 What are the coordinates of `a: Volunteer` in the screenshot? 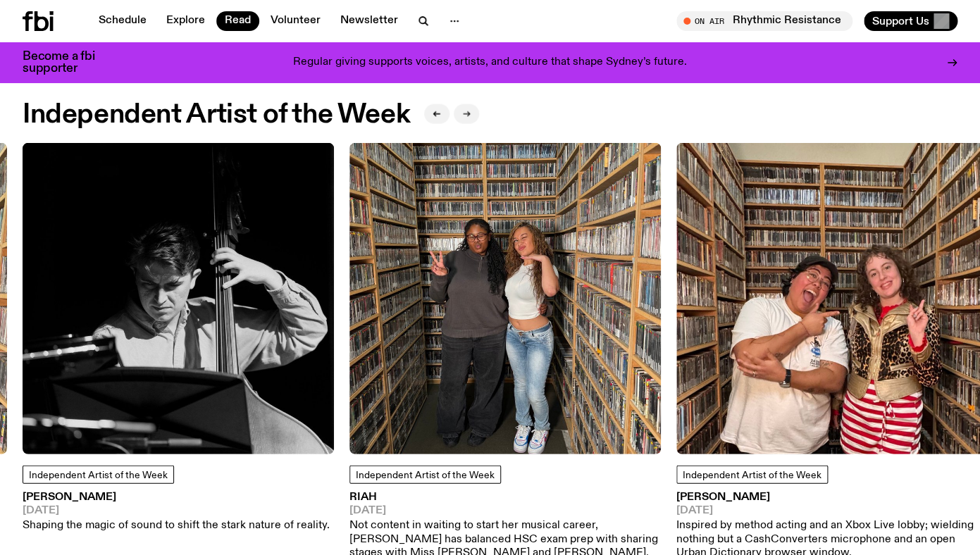 It's located at (295, 21).